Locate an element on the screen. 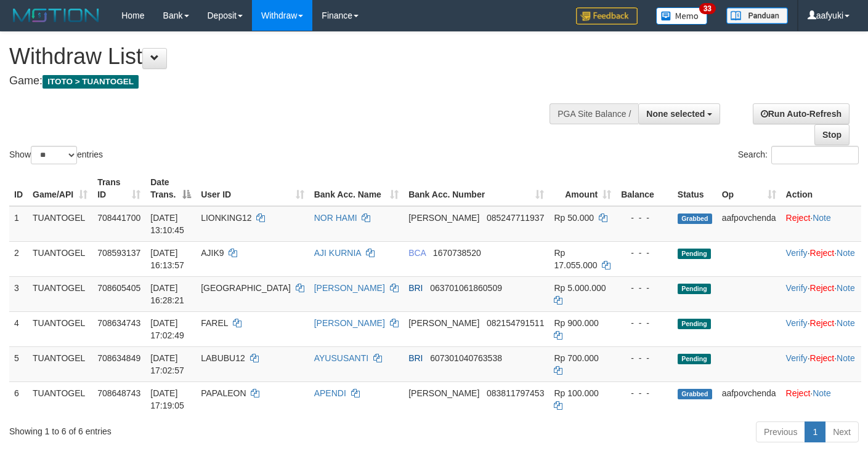 This screenshot has height=459, width=868. span: AJIK9 is located at coordinates (212, 253).